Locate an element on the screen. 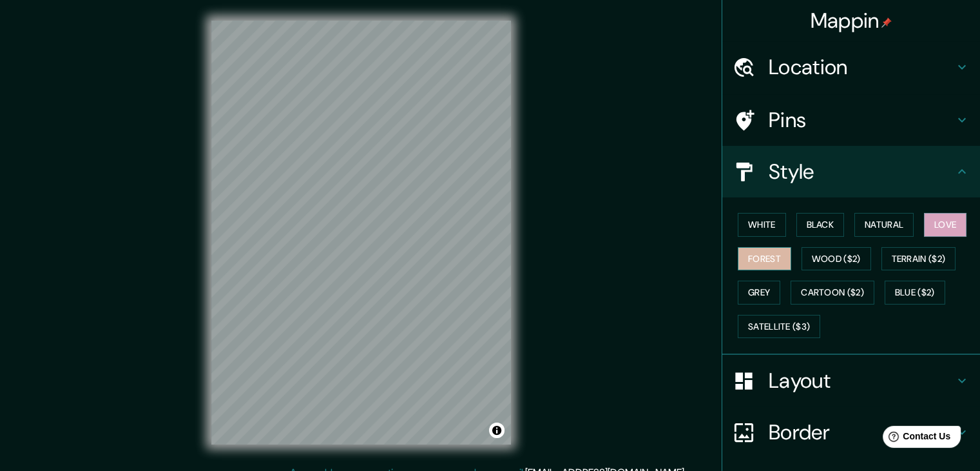 Image resolution: width=980 pixels, height=471 pixels. span: Contact Us is located at coordinates (61, 15).